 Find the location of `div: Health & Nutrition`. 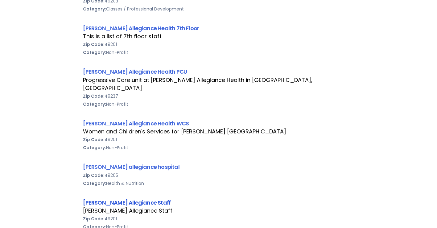

div: Health & Nutrition is located at coordinates (219, 184).